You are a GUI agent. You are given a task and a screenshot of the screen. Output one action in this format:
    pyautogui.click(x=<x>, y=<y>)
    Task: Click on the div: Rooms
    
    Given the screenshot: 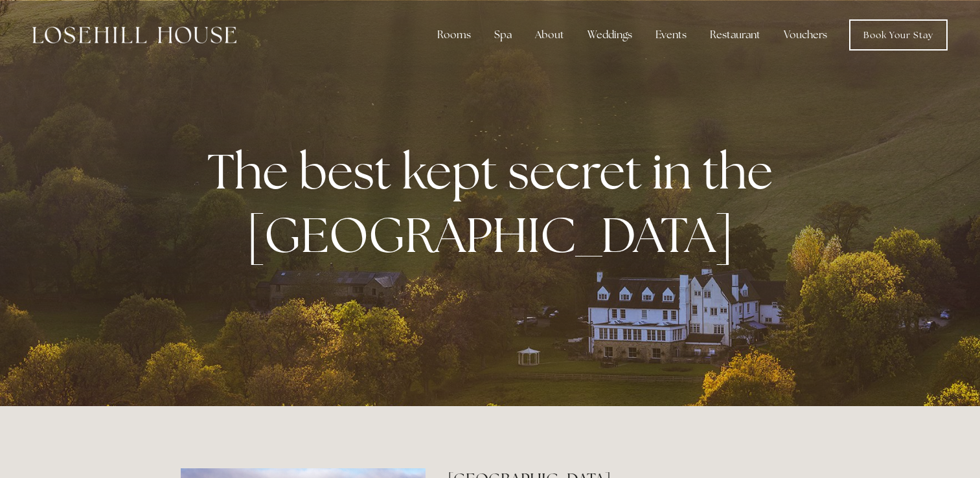 What is the action you would take?
    pyautogui.click(x=454, y=35)
    